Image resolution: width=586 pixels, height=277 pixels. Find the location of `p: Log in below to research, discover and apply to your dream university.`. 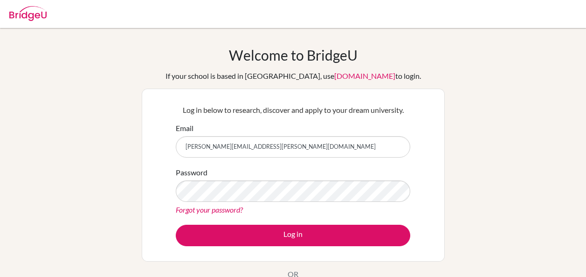

p: Log in below to research, discover and apply to your dream university. is located at coordinates (293, 110).